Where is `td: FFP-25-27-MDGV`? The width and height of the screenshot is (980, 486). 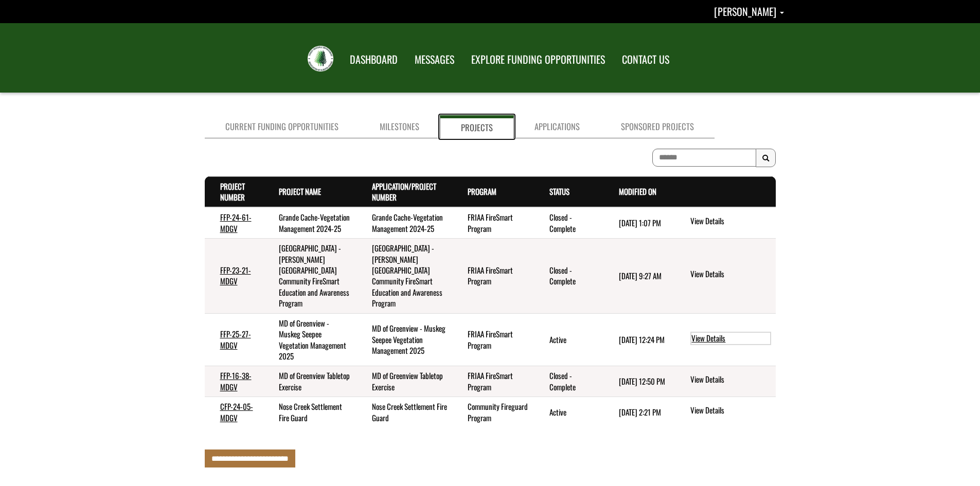 td: FFP-25-27-MDGV is located at coordinates (234, 339).